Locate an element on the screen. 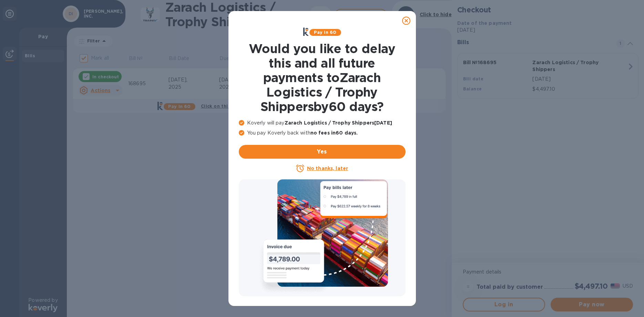 This screenshot has width=644, height=317. p: You pay Koverly back with is located at coordinates (322, 133).